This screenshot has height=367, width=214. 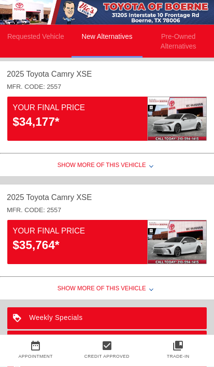 What do you see at coordinates (178, 356) in the screenshot?
I see `a: Trade-In` at bounding box center [178, 356].